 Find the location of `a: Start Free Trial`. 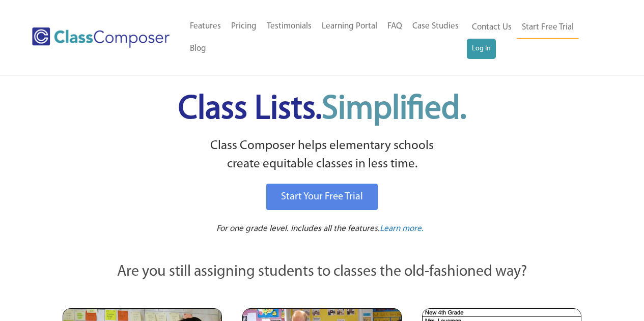

a: Start Free Trial is located at coordinates (548, 28).